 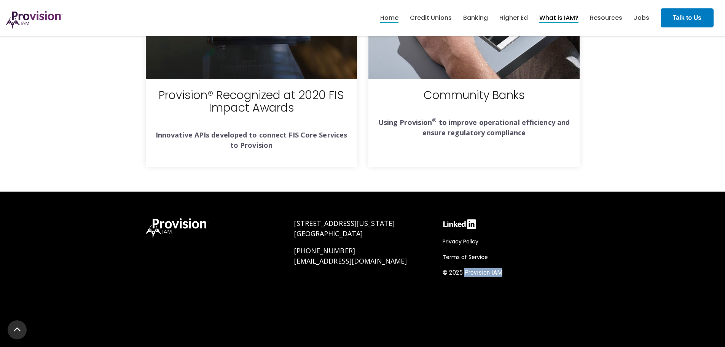 I want to click on img: ProvisionIAM-Logo-Purple, so click(x=34, y=20).